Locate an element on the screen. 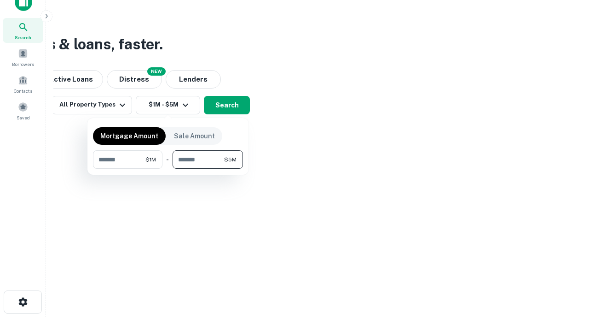  p: Sale Amount is located at coordinates (194, 136).